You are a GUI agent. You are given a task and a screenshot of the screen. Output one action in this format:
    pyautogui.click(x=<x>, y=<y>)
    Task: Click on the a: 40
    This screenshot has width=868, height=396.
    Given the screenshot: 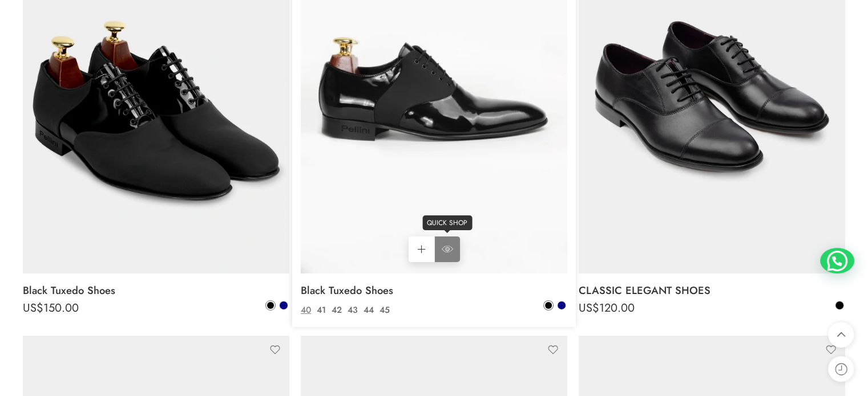 What is the action you would take?
    pyautogui.click(x=306, y=310)
    